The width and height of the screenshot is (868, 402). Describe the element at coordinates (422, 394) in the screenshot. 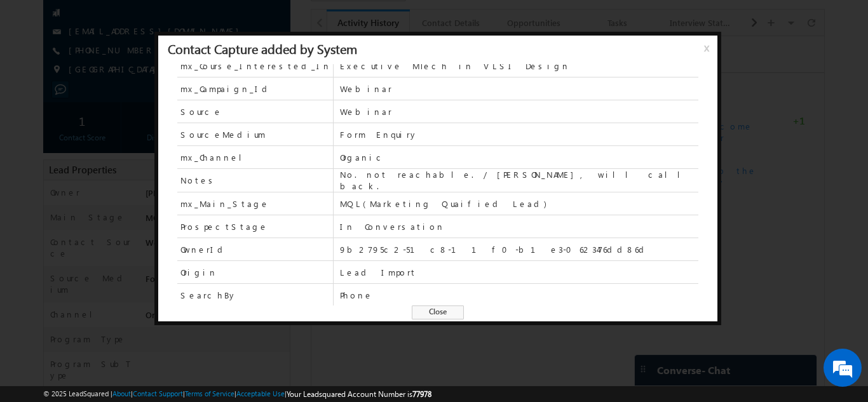

I see `span: 77978` at that location.